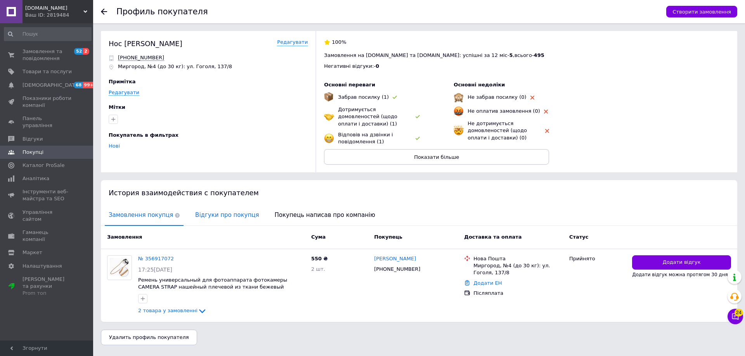 Image resolution: width=745 pixels, height=356 pixels. I want to click on span: Маркет, so click(32, 253).